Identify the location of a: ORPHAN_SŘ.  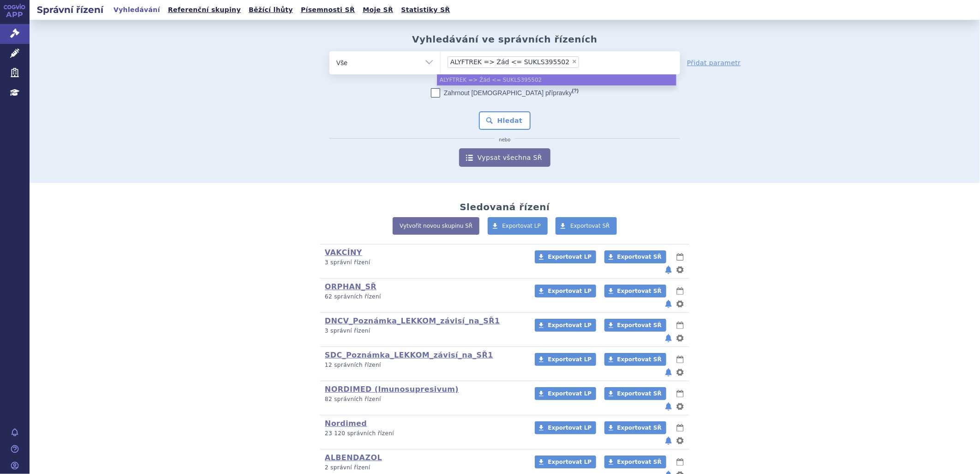
(351, 286).